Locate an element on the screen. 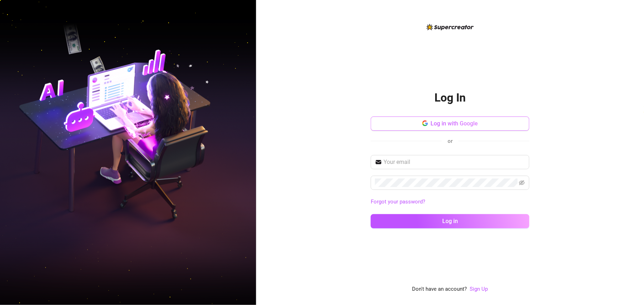 The image size is (644, 305). span: or is located at coordinates (450, 141).